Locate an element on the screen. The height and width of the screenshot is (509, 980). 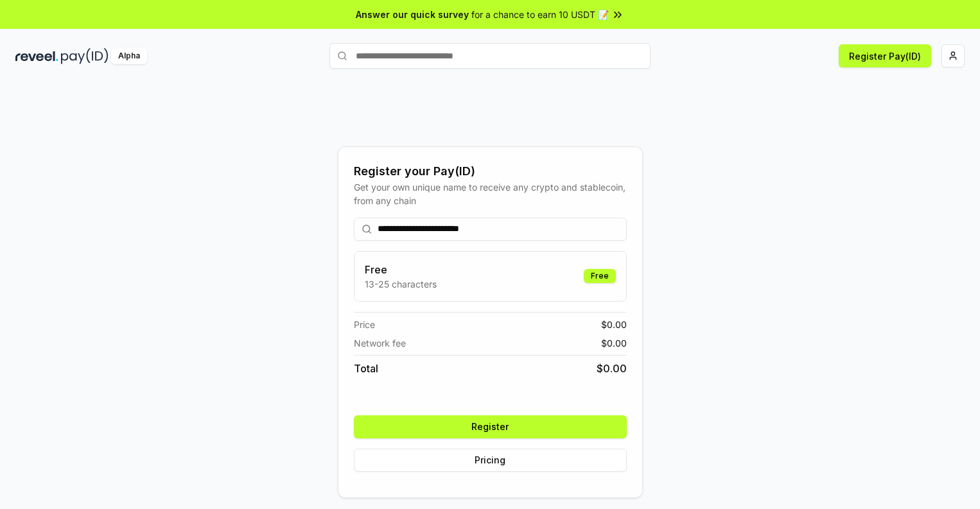
div: Register your Pay(ID) is located at coordinates (490, 171).